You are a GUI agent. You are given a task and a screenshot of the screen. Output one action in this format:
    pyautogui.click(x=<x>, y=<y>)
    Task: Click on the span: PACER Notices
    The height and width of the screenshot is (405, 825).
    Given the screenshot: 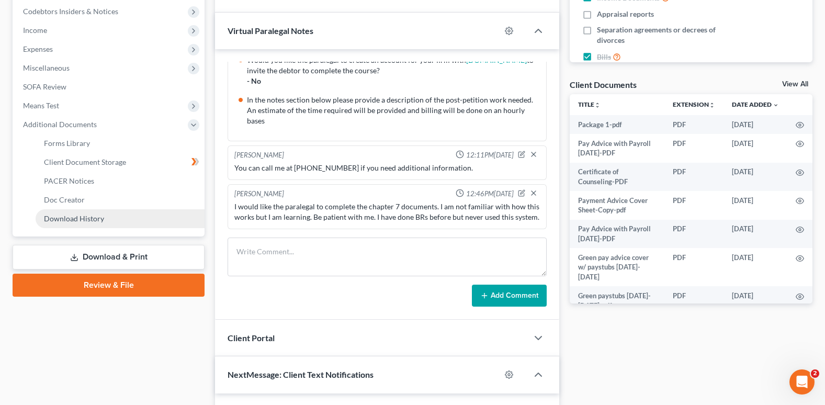 What is the action you would take?
    pyautogui.click(x=69, y=180)
    